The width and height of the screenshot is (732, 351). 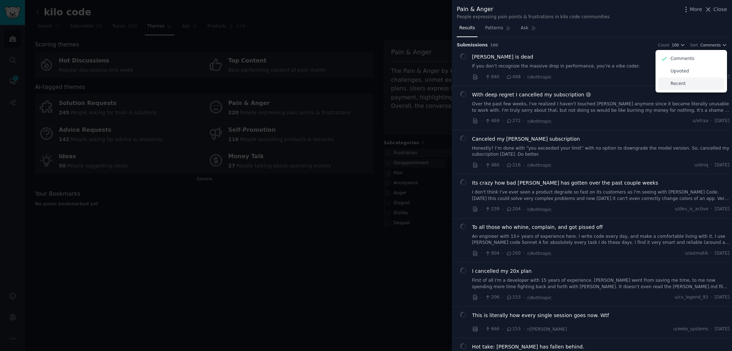 What do you see at coordinates (492, 77) in the screenshot?
I see `span: 840` at bounding box center [492, 77].